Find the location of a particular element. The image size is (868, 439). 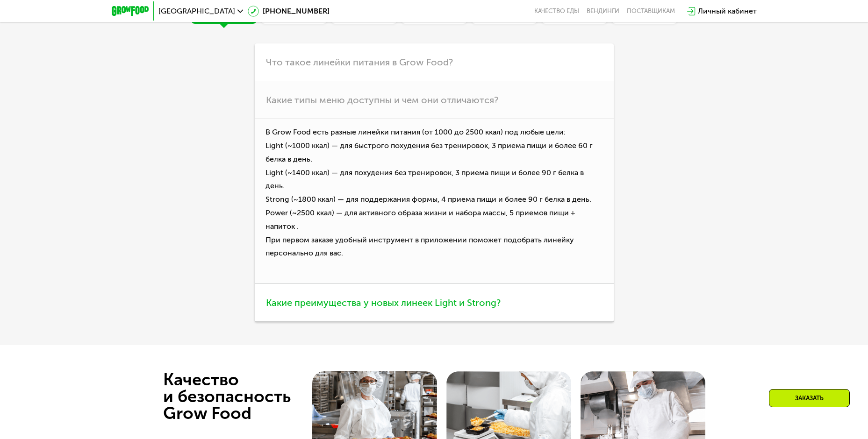

div: Качество и безопасность Grow Food is located at coordinates (244, 397).